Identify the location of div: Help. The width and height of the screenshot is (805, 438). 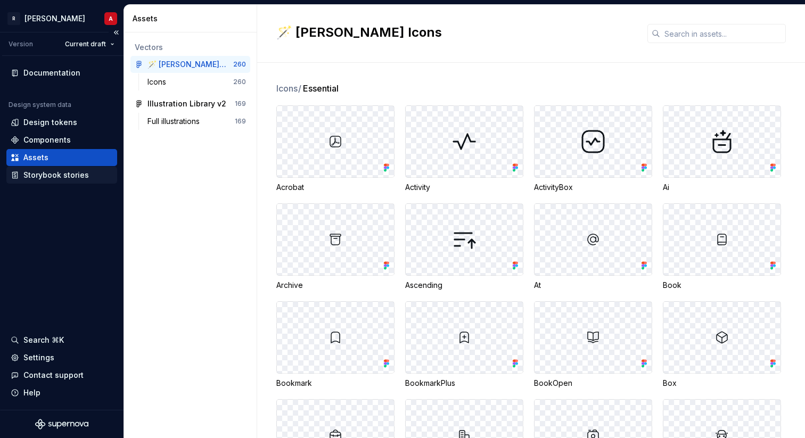
(32, 393).